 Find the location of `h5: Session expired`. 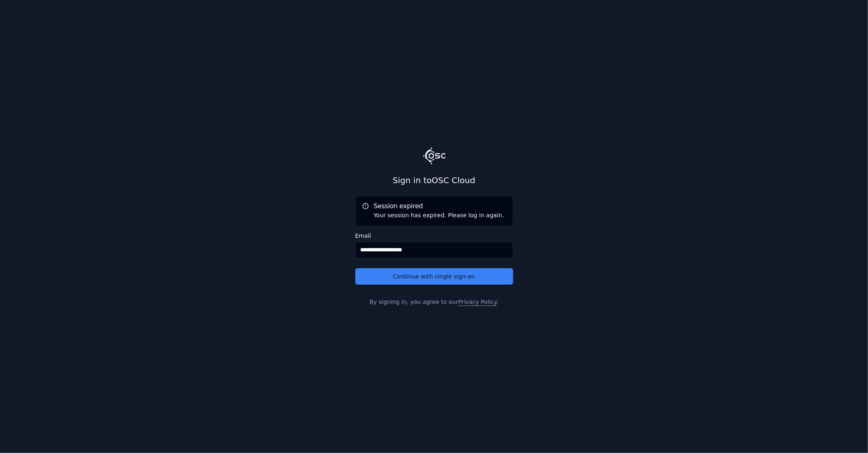

h5: Session expired is located at coordinates (434, 207).